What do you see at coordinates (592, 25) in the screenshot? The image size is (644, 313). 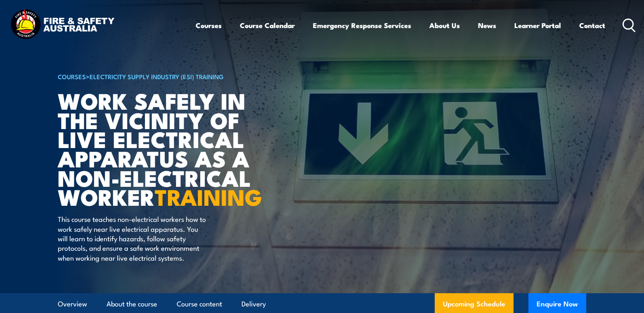 I see `a: Contact` at bounding box center [592, 25].